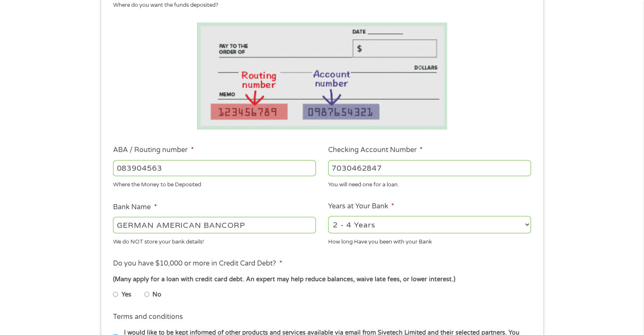 The height and width of the screenshot is (335, 644). Describe the element at coordinates (214, 168) in the screenshot. I see `input: 263177916` at that location.